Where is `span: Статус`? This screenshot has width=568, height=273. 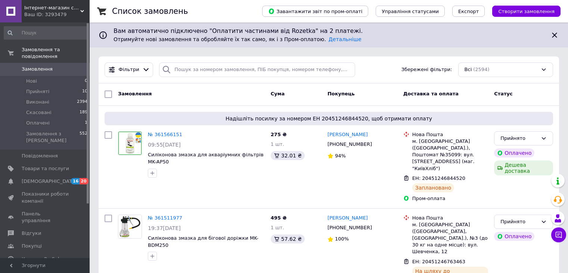
span: Статус is located at coordinates (503, 93).